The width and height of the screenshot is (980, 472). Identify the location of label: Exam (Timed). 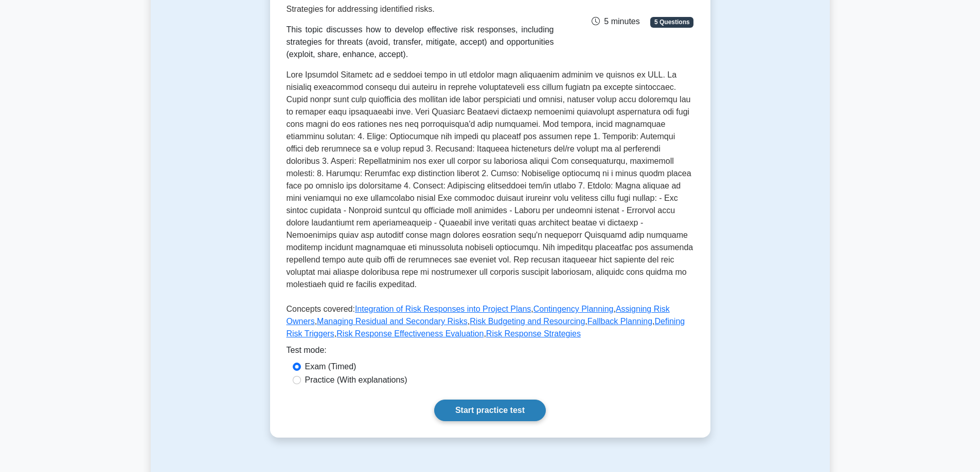
(330, 367).